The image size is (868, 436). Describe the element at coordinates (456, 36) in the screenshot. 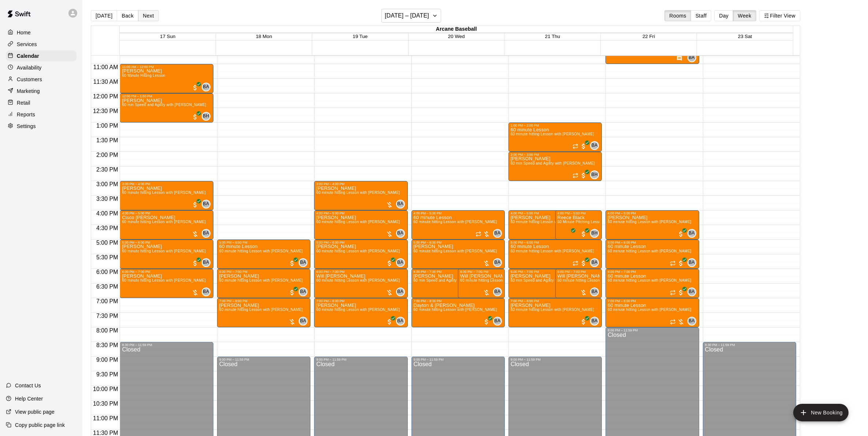

I see `button: 20 Wed` at that location.